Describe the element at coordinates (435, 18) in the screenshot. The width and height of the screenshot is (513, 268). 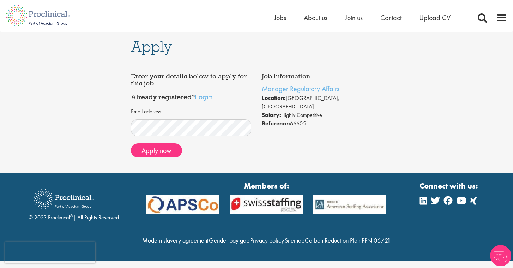
I see `span: Upload CV` at that location.